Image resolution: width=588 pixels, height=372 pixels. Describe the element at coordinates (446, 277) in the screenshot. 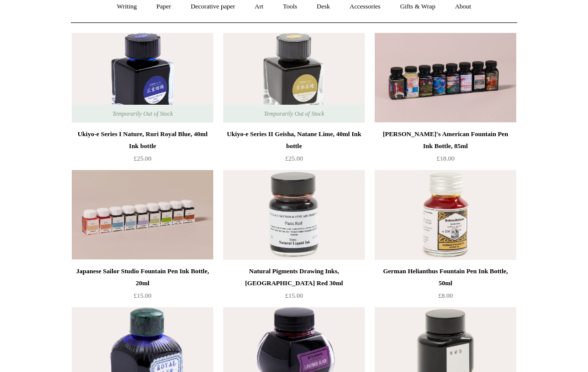

I see `div: German Helianthus Fountain Pen Ink Bottle, 50ml` at that location.